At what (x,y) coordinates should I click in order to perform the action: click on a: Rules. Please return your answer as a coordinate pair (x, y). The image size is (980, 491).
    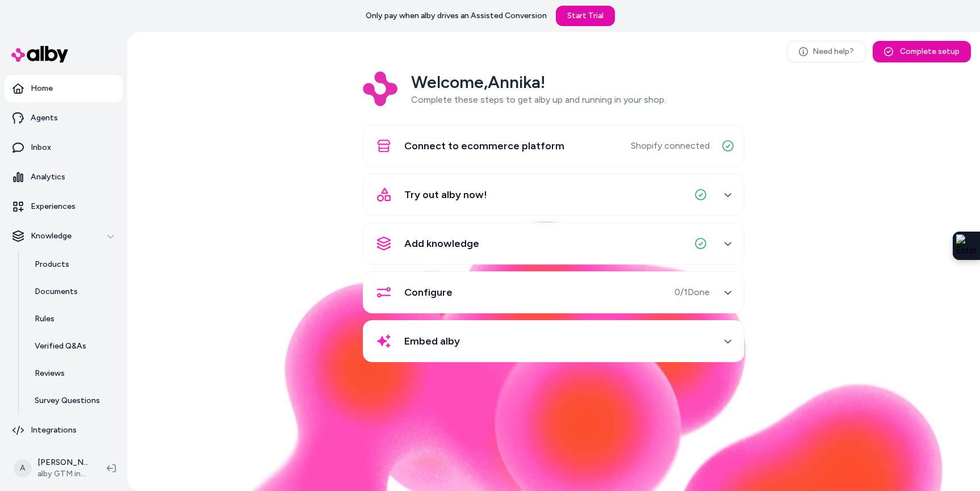
    Looking at the image, I should click on (73, 319).